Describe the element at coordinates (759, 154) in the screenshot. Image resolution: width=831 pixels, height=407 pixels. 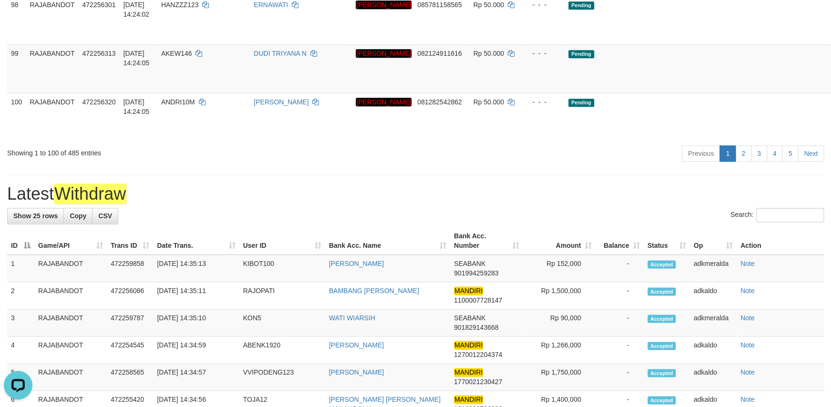
I see `a: 3` at that location.